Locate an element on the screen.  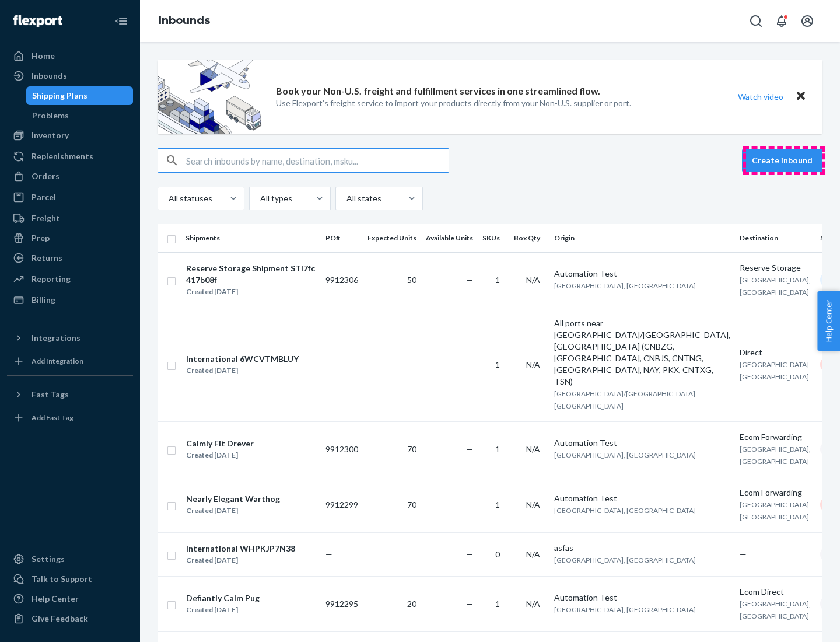
button: Open Search Box is located at coordinates (756, 21).